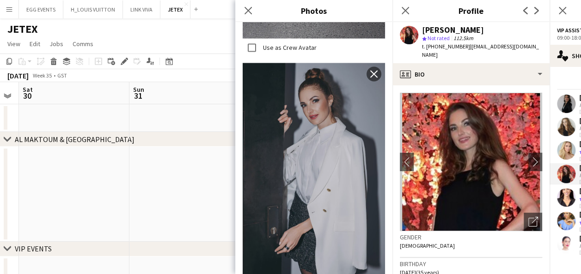 The image size is (581, 274). I want to click on button: JETEX, so click(175, 9).